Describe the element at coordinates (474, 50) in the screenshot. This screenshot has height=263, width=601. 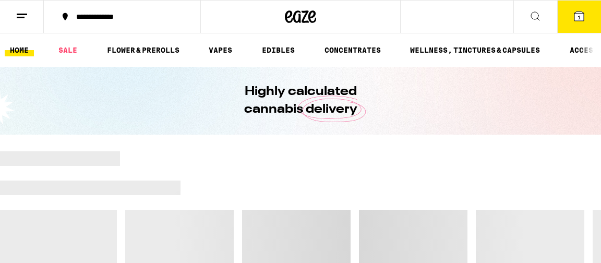
I see `a: WELLNESS, TINCTURES & CAPSULES` at that location.